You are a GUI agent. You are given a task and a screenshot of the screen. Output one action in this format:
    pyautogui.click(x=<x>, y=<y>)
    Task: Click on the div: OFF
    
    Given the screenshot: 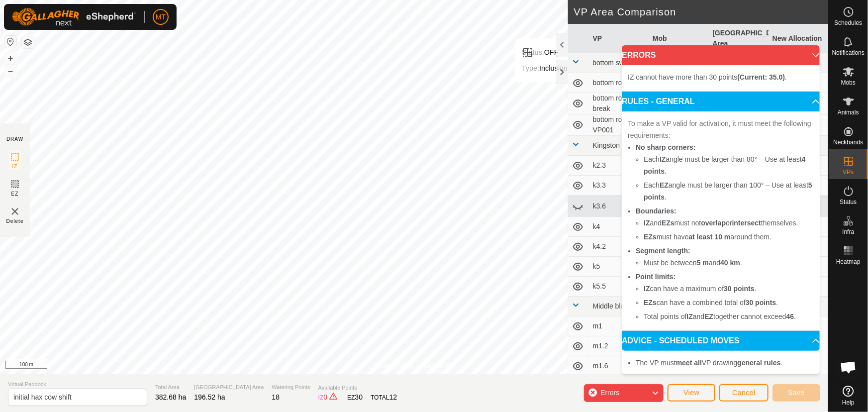 What is the action you would take?
    pyautogui.click(x=554, y=52)
    